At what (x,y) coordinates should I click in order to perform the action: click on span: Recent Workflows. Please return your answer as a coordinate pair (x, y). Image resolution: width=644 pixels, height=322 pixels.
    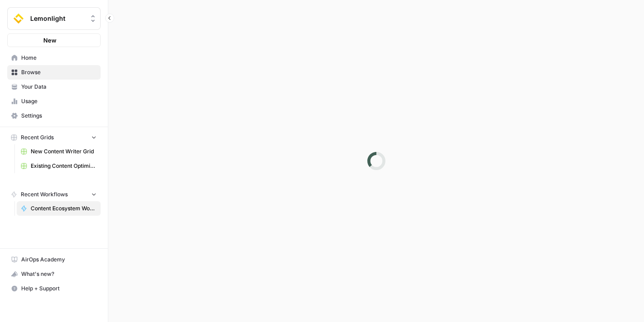
    Looking at the image, I should click on (44, 195).